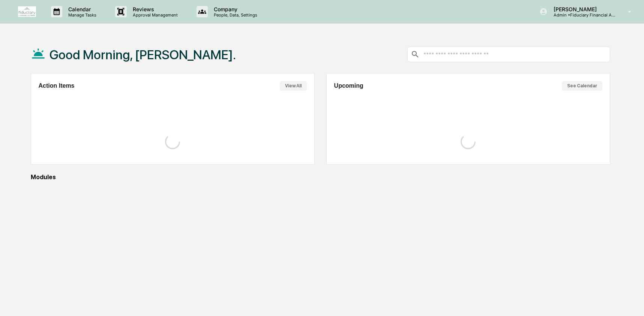 This screenshot has height=316, width=644. Describe the element at coordinates (293, 86) in the screenshot. I see `button: View All` at that location.